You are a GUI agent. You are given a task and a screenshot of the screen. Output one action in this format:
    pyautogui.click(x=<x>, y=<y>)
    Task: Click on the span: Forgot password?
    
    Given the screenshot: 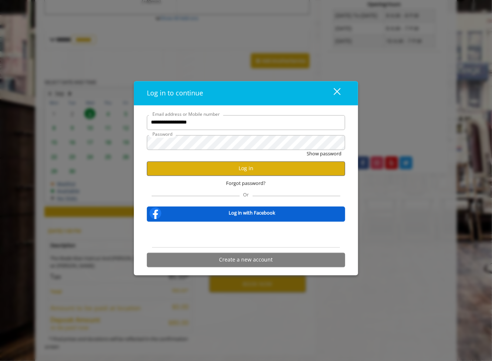 What is the action you would take?
    pyautogui.click(x=246, y=183)
    